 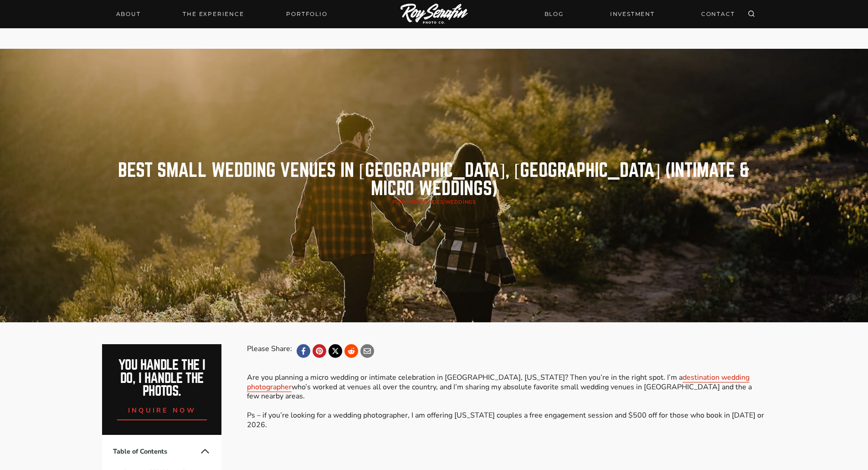 I want to click on a: THE EXPERIENCE, so click(x=213, y=14).